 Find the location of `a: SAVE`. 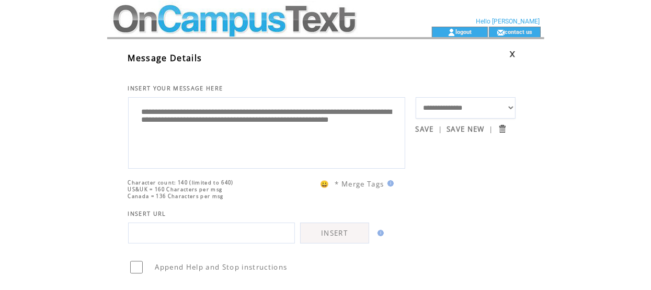

a: SAVE is located at coordinates (425, 129).